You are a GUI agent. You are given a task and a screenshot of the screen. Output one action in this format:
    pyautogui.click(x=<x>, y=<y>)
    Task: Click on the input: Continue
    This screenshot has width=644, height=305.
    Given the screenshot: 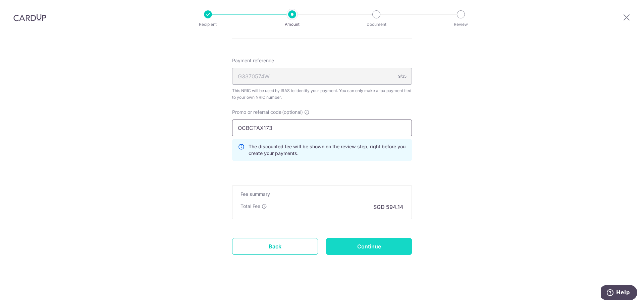 What is the action you would take?
    pyautogui.click(x=369, y=246)
    